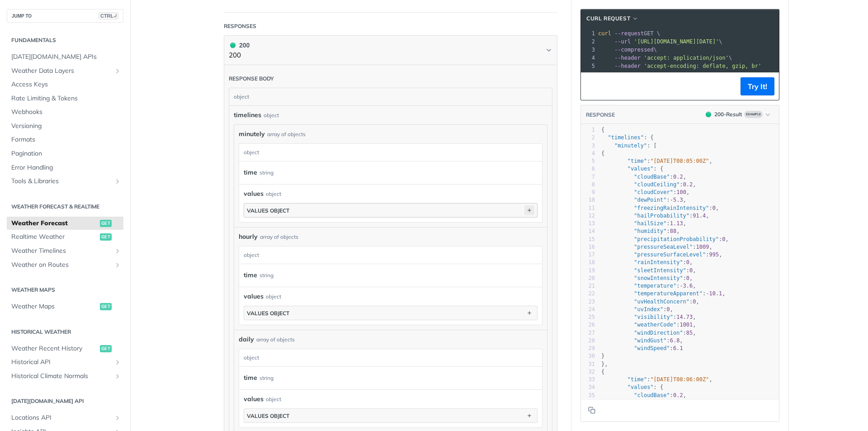 The height and width of the screenshot is (431, 868). I want to click on button: Show subpages for Historical Climate Normals, so click(118, 376).